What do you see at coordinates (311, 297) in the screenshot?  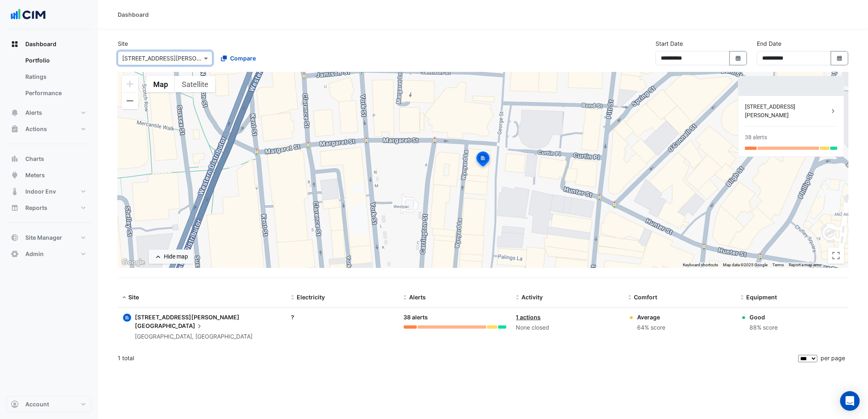 I see `span: Electricity` at bounding box center [311, 297].